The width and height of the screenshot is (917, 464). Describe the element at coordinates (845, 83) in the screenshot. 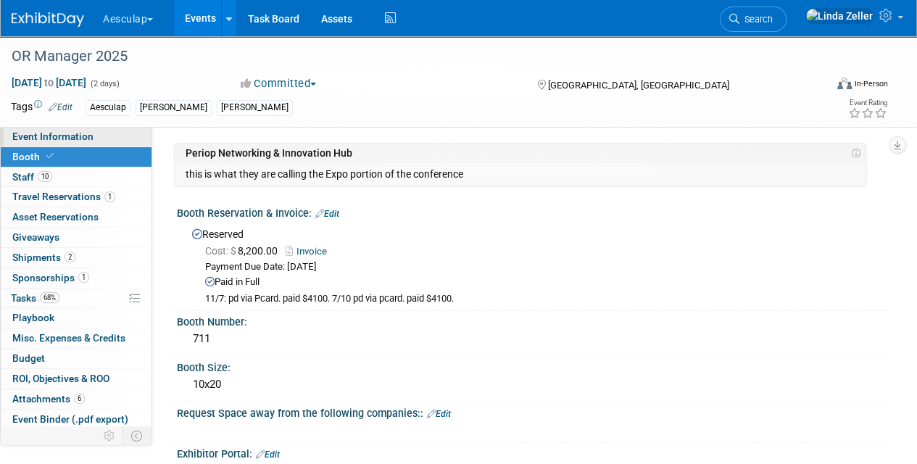

I see `img: Format-Inperson.png` at that location.